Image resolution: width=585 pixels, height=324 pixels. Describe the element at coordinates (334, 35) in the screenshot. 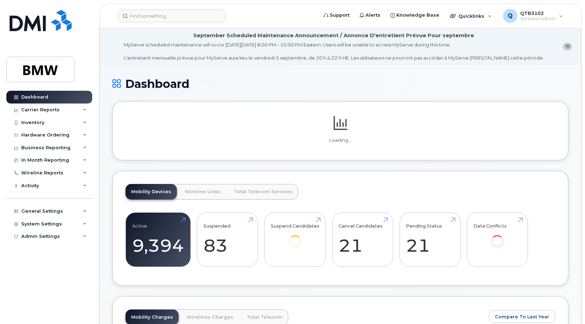

I see `div: September Scheduled Maintenance Announcement / Annonce D'entretient Prévue Pour septembre` at that location.